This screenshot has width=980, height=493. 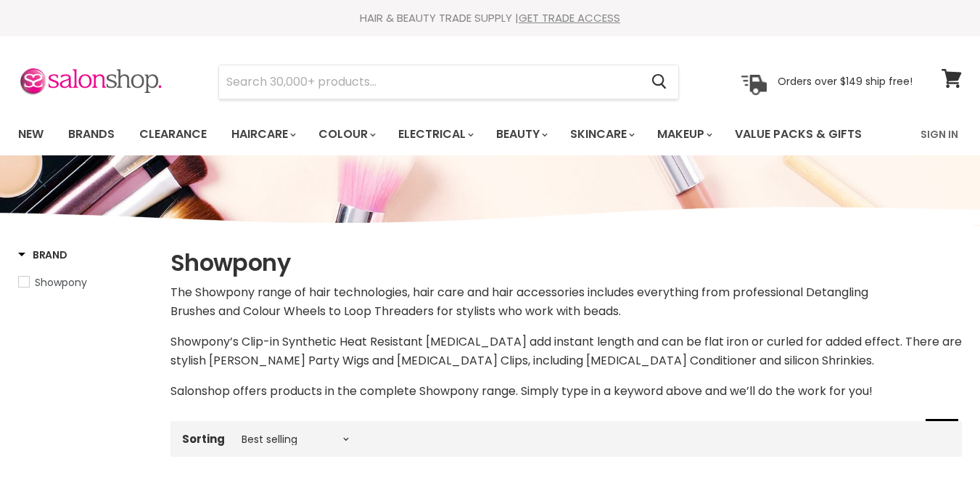 I want to click on span: Showpony, so click(x=61, y=282).